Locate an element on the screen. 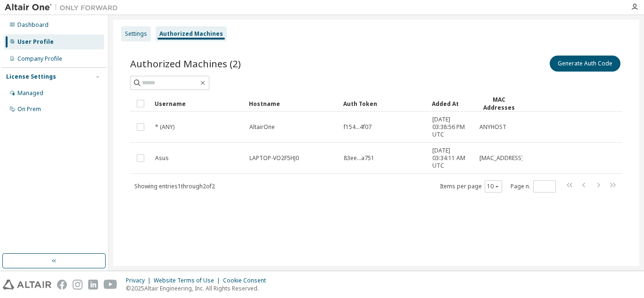 This screenshot has width=644, height=298. div: Website Terms of Use is located at coordinates (188, 281).